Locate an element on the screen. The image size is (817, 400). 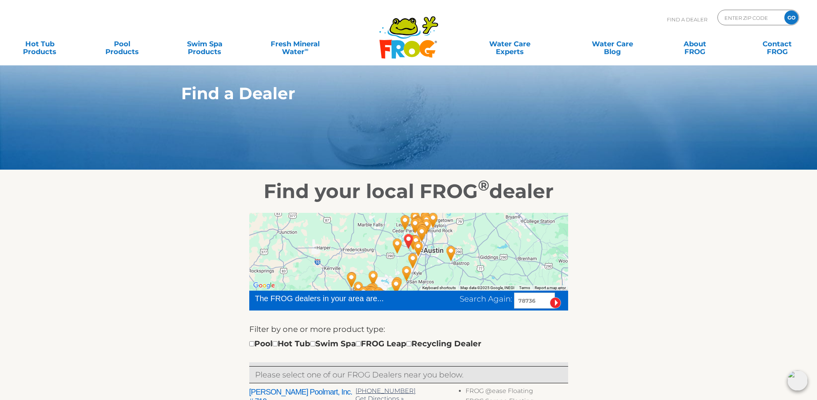
div: Spa Crafters Inc - 54 miles away. is located at coordinates (372, 294).